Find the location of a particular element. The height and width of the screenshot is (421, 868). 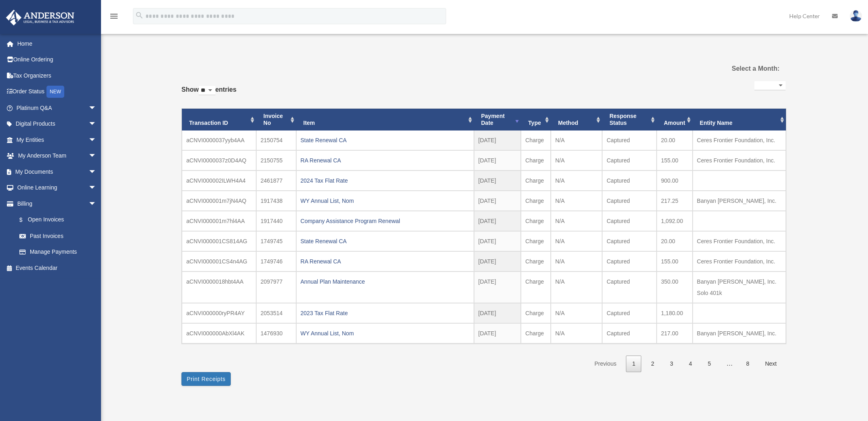

a: Previous is located at coordinates (605, 363).